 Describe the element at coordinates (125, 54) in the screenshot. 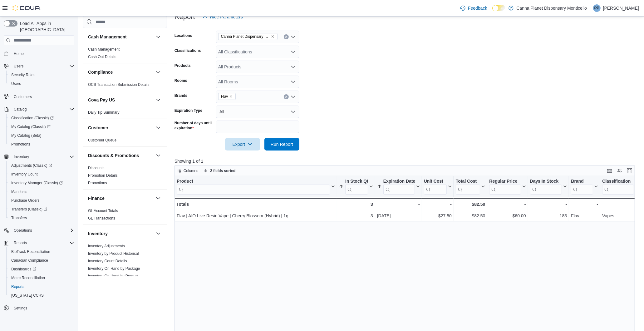

I see `div: Cash Management` at that location.